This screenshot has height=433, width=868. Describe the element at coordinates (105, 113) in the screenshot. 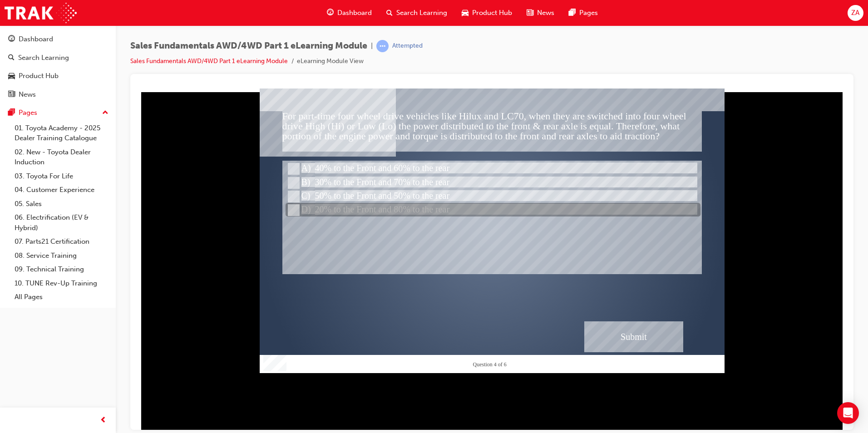

I see `span: up-icon` at that location.